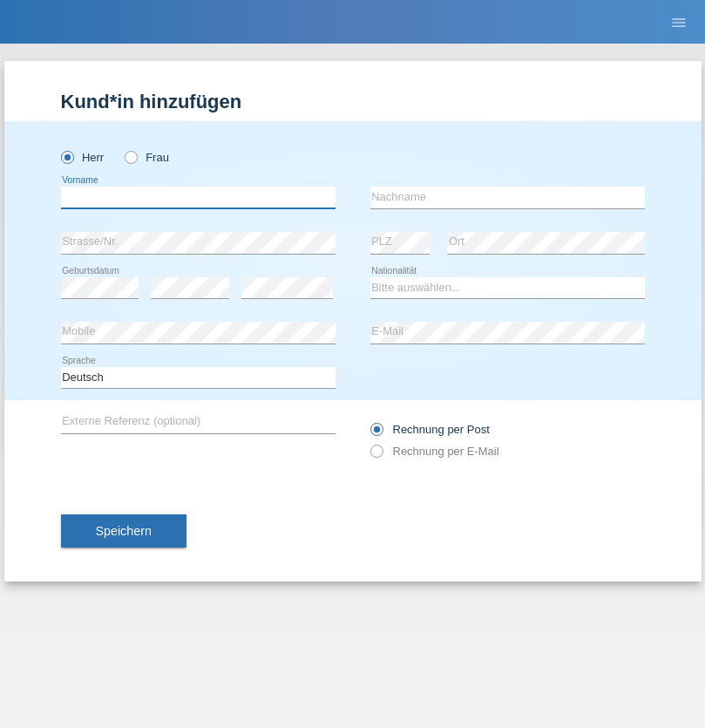  Describe the element at coordinates (375, 455) in the screenshot. I see `input: Rechnung per E-Mail` at that location.